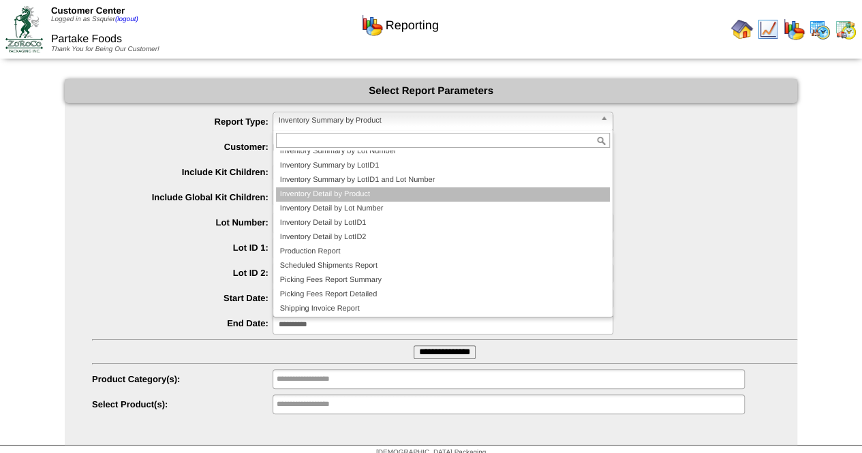 Image resolution: width=862 pixels, height=453 pixels. Describe the element at coordinates (443, 266) in the screenshot. I see `li: Scheduled Shipments Report` at that location.